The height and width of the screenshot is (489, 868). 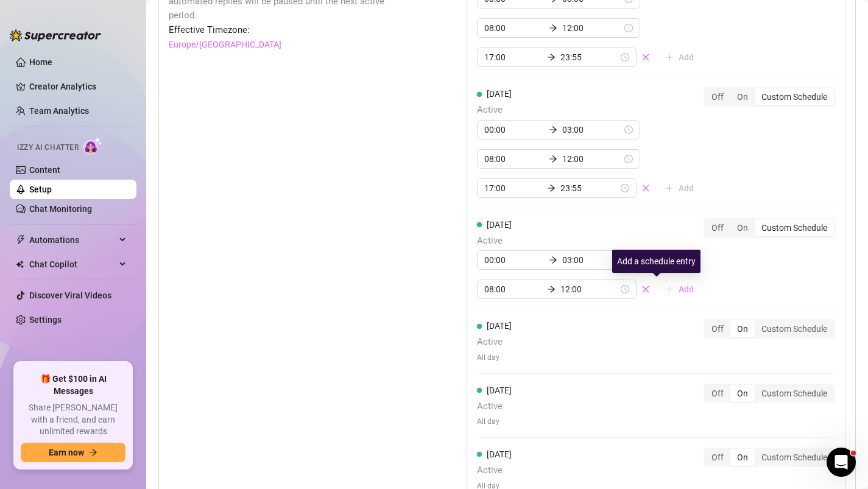 What do you see at coordinates (41, 189) in the screenshot?
I see `a: Setup` at bounding box center [41, 189].